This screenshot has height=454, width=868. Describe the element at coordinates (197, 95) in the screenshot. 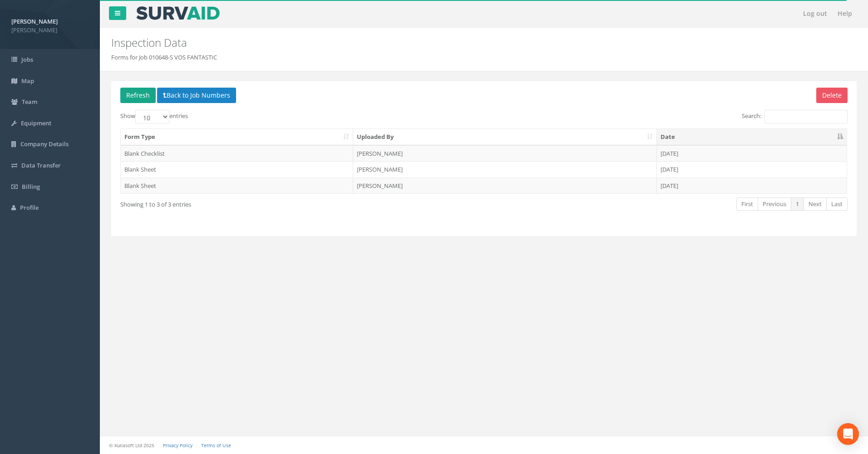

I see `button: Back to Job Numbers` at that location.